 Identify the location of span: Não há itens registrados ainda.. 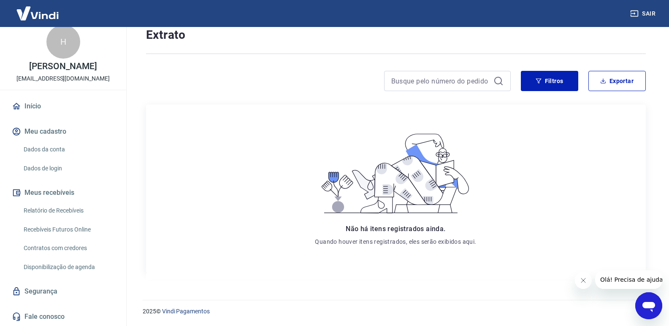
(396, 229).